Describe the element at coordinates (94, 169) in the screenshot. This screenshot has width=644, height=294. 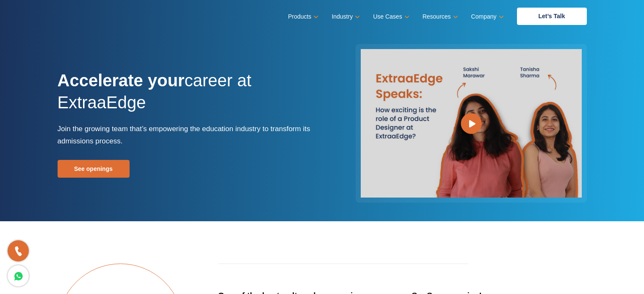
I see `a: See openings` at that location.